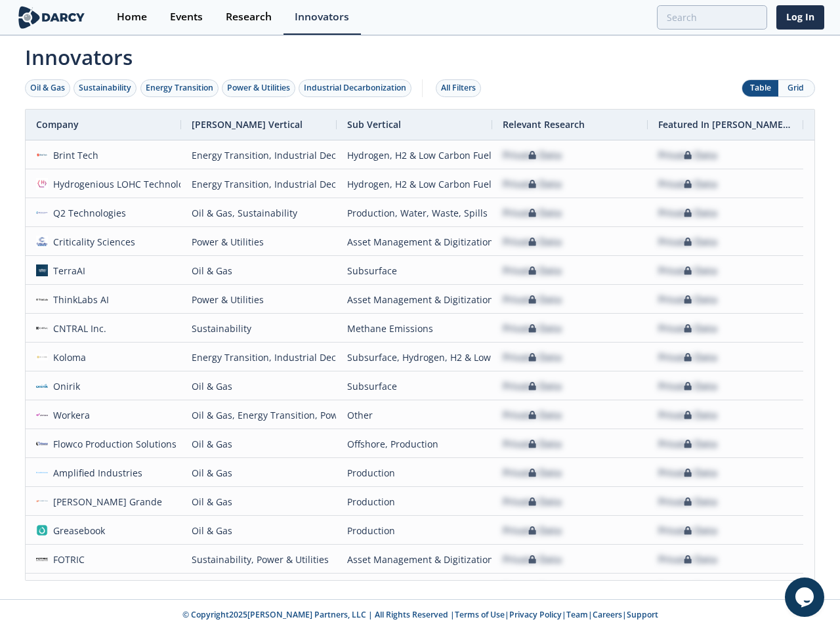 The image size is (840, 630). What do you see at coordinates (48, 88) in the screenshot?
I see `button: Oil & Gas` at bounding box center [48, 88].